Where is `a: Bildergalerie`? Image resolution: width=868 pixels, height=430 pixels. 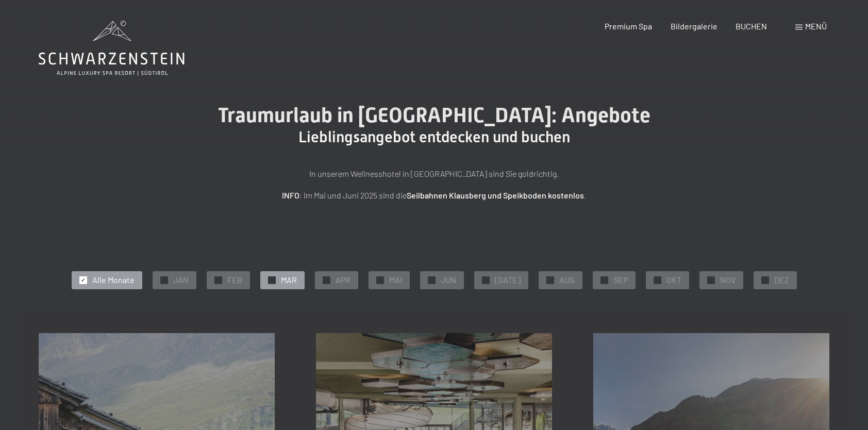 a: Bildergalerie is located at coordinates (693, 26).